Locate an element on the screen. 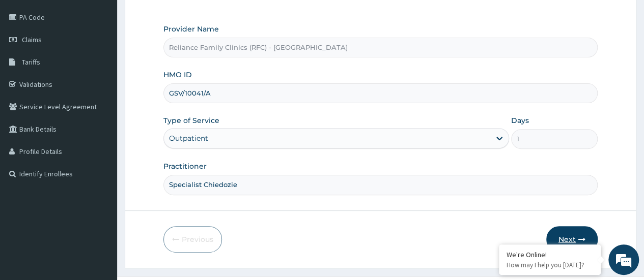 This screenshot has width=644, height=280. span: We're online! is located at coordinates (100, 130).